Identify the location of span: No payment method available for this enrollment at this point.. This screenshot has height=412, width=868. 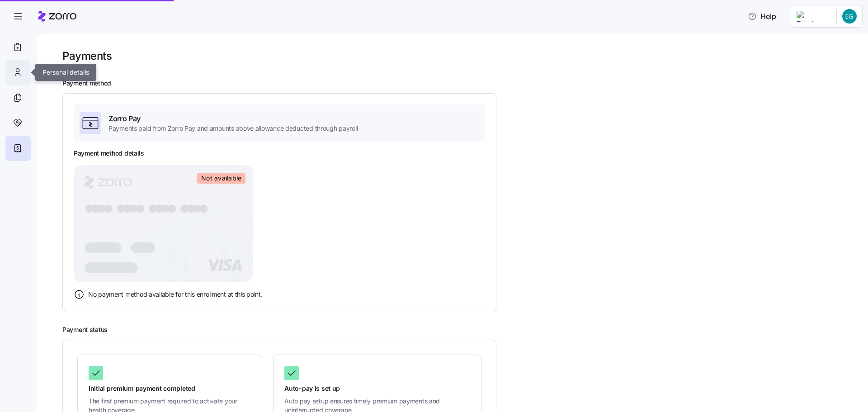
(176, 294).